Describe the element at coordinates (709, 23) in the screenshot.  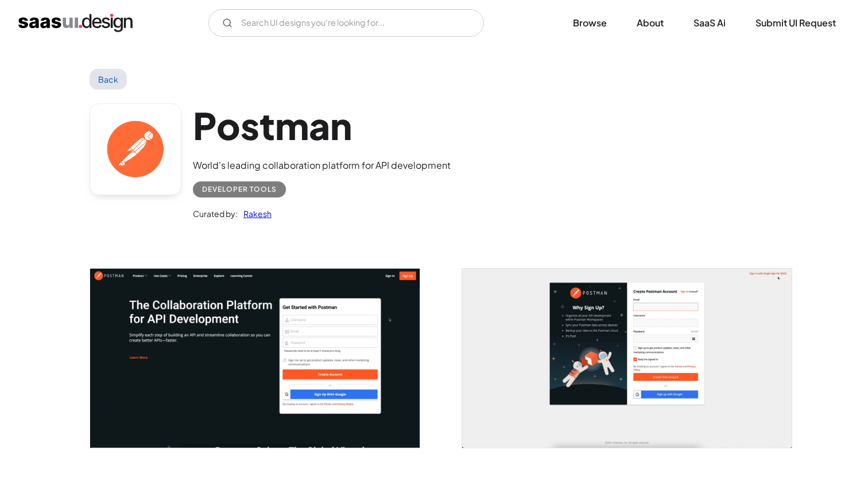
I see `a: SaaS Ai` at that location.